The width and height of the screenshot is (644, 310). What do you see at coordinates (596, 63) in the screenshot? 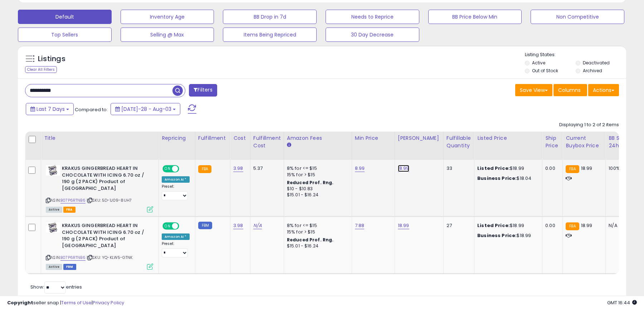
I see `label: Deactivated` at bounding box center [596, 63].